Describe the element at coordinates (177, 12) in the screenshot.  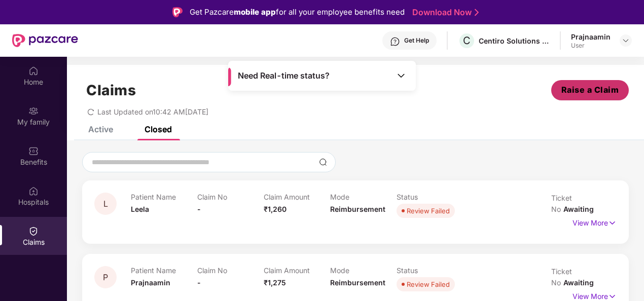
I see `img: Logo` at that location.